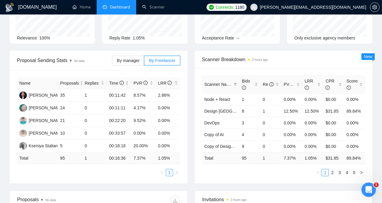 This screenshot has width=382, height=203. What do you see at coordinates (128, 61) in the screenshot?
I see `span: By manager` at bounding box center [128, 61].